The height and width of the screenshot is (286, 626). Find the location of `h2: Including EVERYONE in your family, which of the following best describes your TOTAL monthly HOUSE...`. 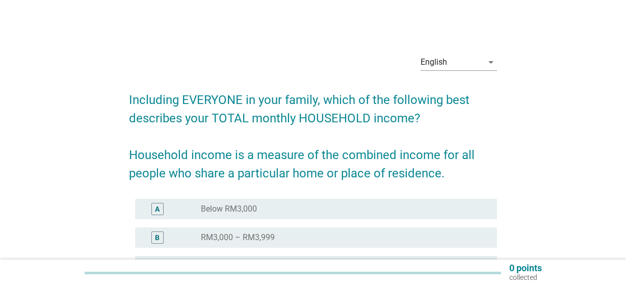

h2: Including EVERYONE in your family, which of the following best describes your TOTAL monthly HOUSE... is located at coordinates (313, 132).